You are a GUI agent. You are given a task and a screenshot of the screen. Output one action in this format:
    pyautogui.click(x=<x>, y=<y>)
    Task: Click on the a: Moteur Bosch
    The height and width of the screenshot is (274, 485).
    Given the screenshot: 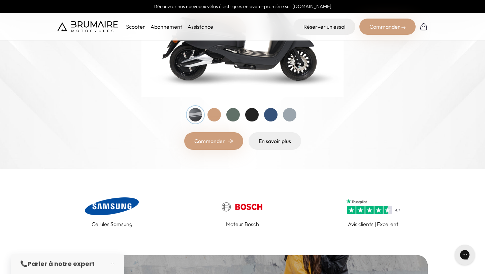 What is the action you would take?
    pyautogui.click(x=243, y=212)
    